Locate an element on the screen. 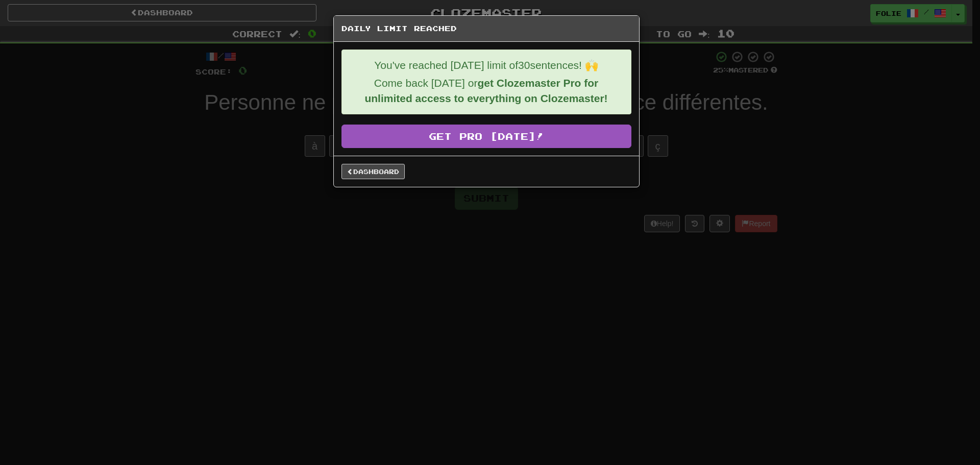  h5: Daily Limit Reached is located at coordinates (486, 29).